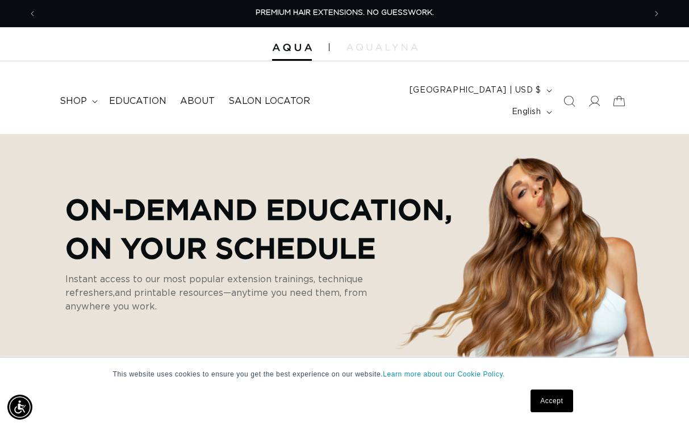  I want to click on img: aqualyna.com, so click(382, 47).